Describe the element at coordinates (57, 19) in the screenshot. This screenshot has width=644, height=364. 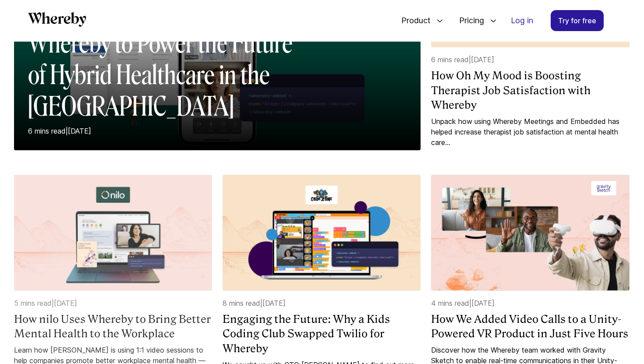
I see `svg: Whereby` at that location.